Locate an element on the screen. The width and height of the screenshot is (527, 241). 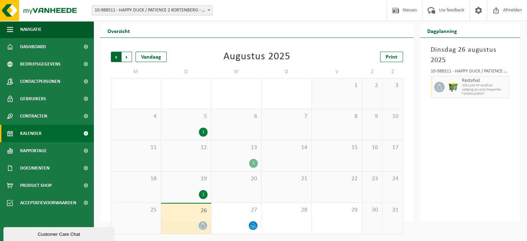
span: 2 is located at coordinates (372, 86).